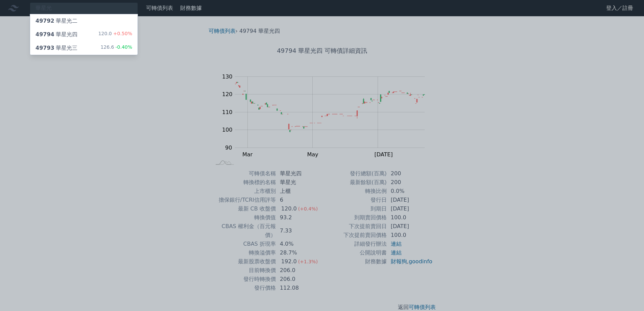  I want to click on span: +0.50%, so click(122, 34).